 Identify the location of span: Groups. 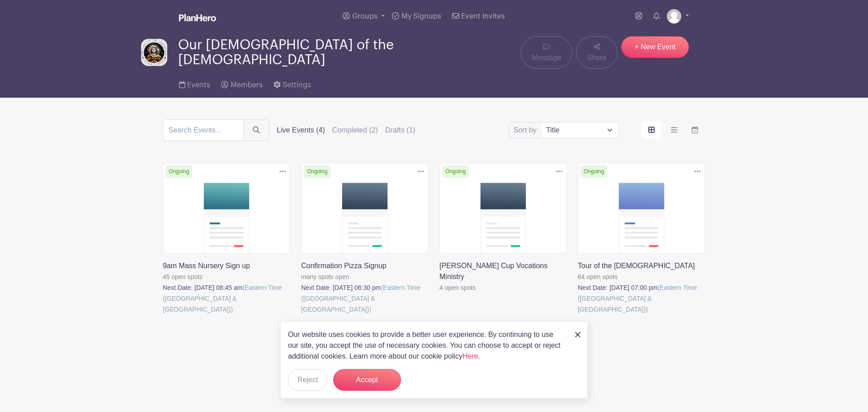
(365, 16).